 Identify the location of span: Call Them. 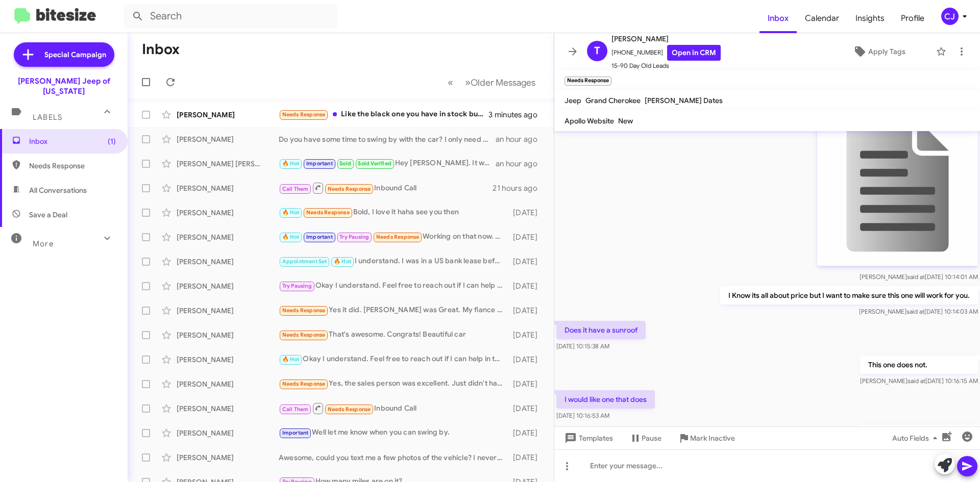
(295, 409).